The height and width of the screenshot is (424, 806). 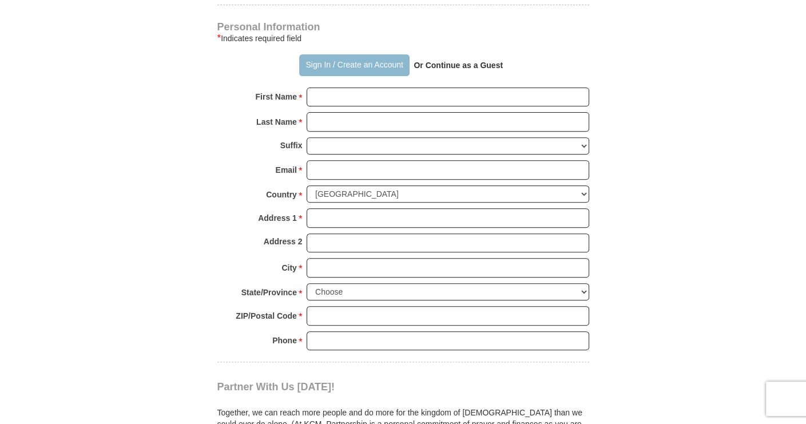 I want to click on button: Sign In / Create an Account, so click(x=354, y=65).